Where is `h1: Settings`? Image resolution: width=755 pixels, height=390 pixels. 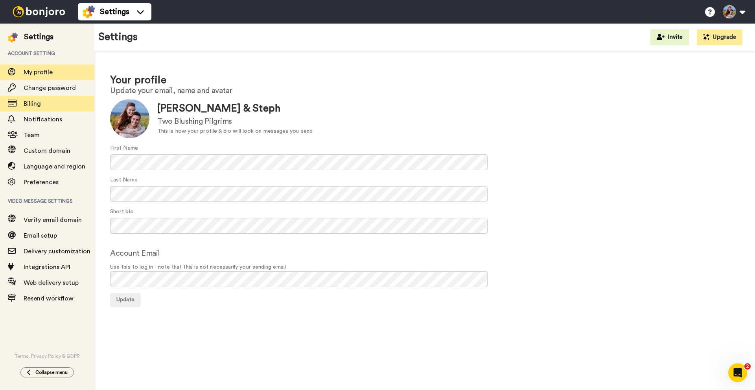 h1: Settings is located at coordinates (118, 37).